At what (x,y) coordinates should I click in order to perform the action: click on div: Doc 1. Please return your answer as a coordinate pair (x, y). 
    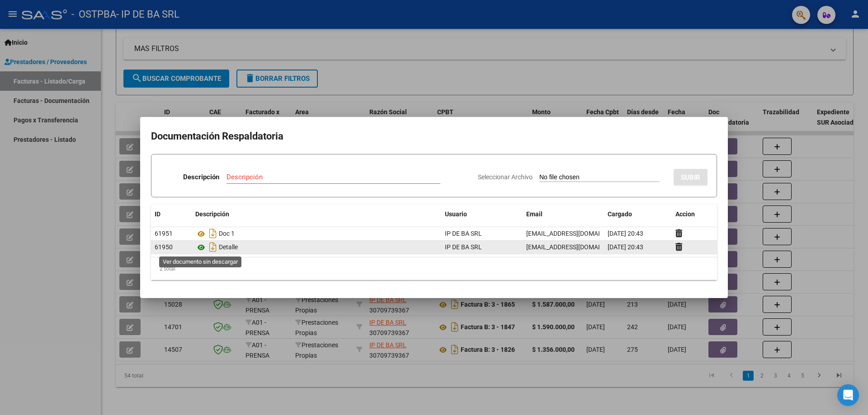
    Looking at the image, I should click on (316, 233).